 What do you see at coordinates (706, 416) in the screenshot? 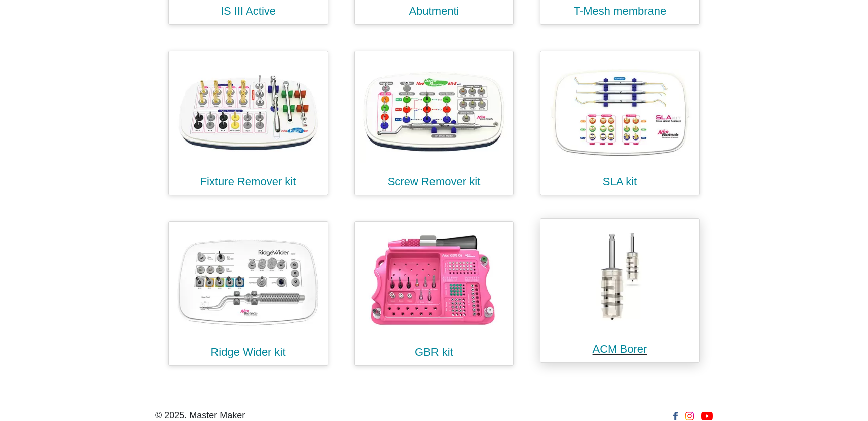
I see `img: Youtube` at bounding box center [706, 416].